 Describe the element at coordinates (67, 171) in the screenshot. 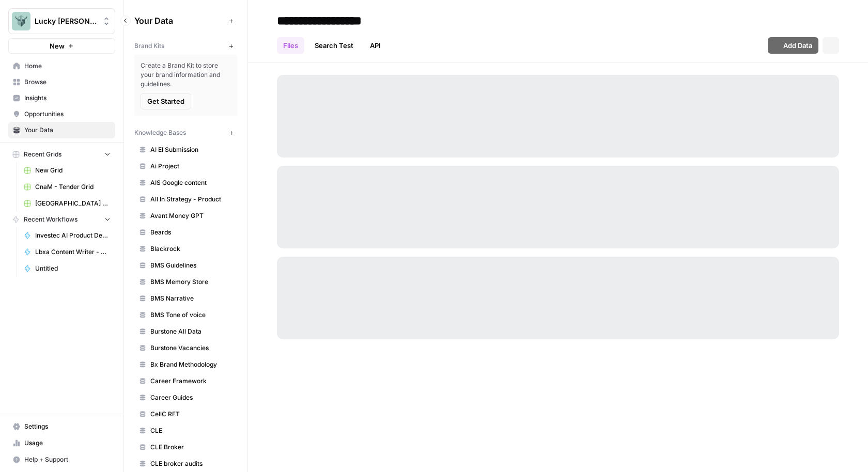

I see `a: New Grid` at that location.